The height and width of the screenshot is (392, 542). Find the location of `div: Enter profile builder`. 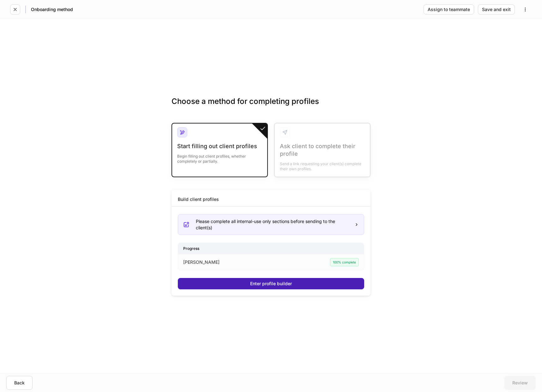

div: Enter profile builder is located at coordinates (271, 284).